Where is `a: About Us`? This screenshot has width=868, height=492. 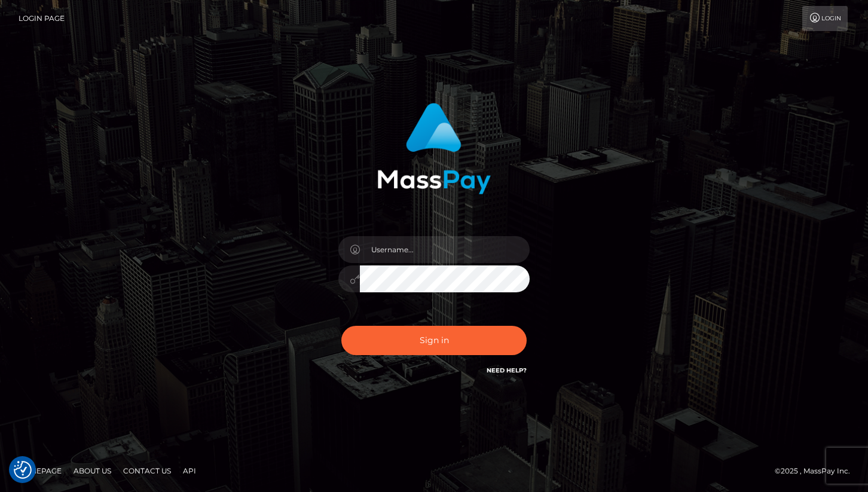
a: About Us is located at coordinates (92, 470).